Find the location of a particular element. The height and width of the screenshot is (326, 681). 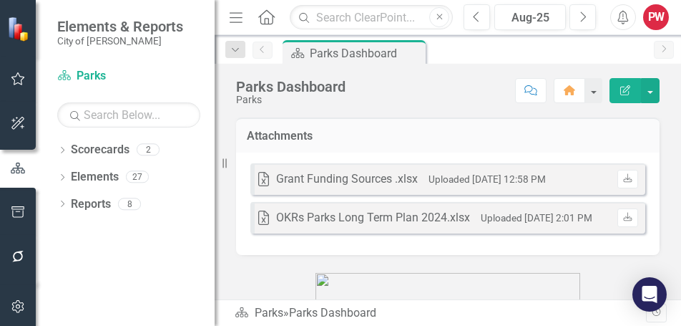

span: Elements & Reports is located at coordinates (120, 26).